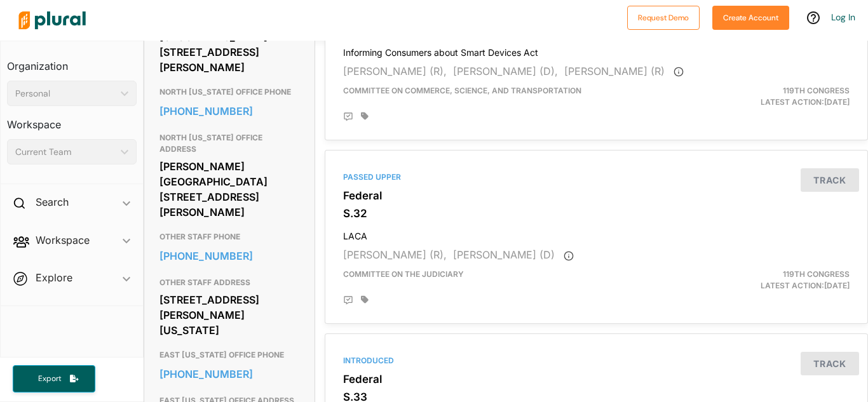 This screenshot has width=868, height=402. What do you see at coordinates (843, 17) in the screenshot?
I see `a: Log In` at bounding box center [843, 17].